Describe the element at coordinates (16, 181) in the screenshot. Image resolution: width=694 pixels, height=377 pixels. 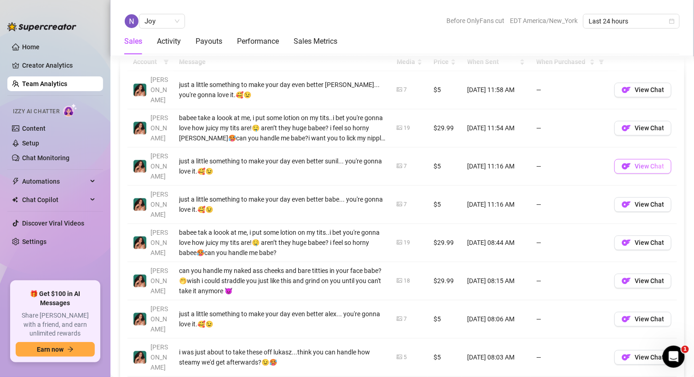
I see `span: thunderbolt` at that location.